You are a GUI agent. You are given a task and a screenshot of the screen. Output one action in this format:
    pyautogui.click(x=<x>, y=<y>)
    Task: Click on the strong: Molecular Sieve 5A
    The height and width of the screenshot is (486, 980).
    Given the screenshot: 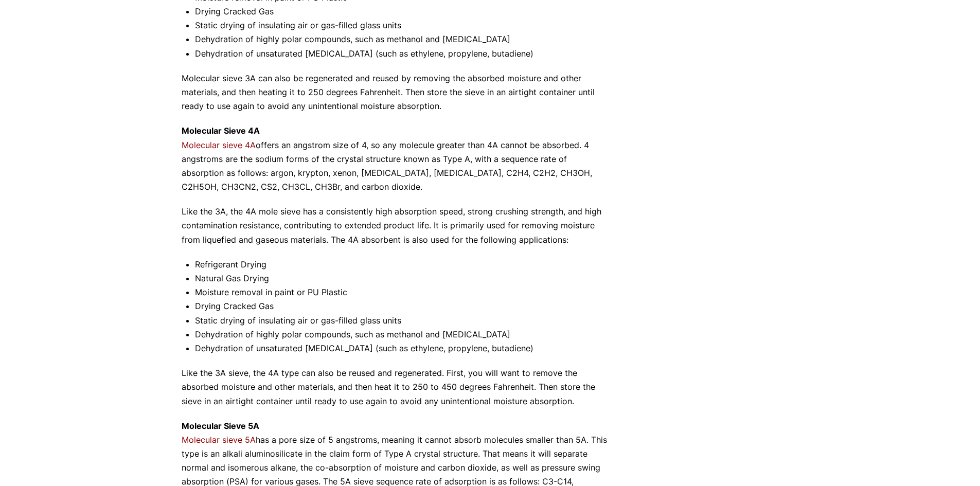 What is the action you would take?
    pyautogui.click(x=220, y=426)
    